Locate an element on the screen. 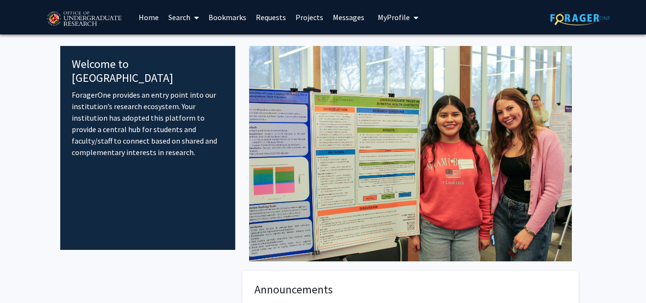 This screenshot has width=646, height=303. p: ForagerOne provides an entry point into our institution’s research ecosystem. Your institution ha... is located at coordinates (148, 123).